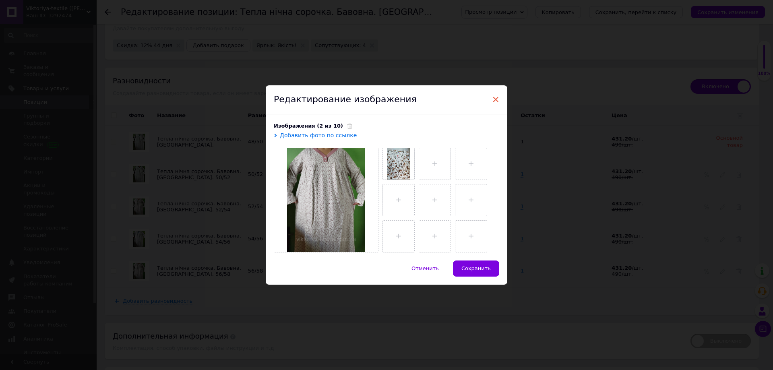  I want to click on p: Напівобхват стегон - 68 см, so click(127, 30).